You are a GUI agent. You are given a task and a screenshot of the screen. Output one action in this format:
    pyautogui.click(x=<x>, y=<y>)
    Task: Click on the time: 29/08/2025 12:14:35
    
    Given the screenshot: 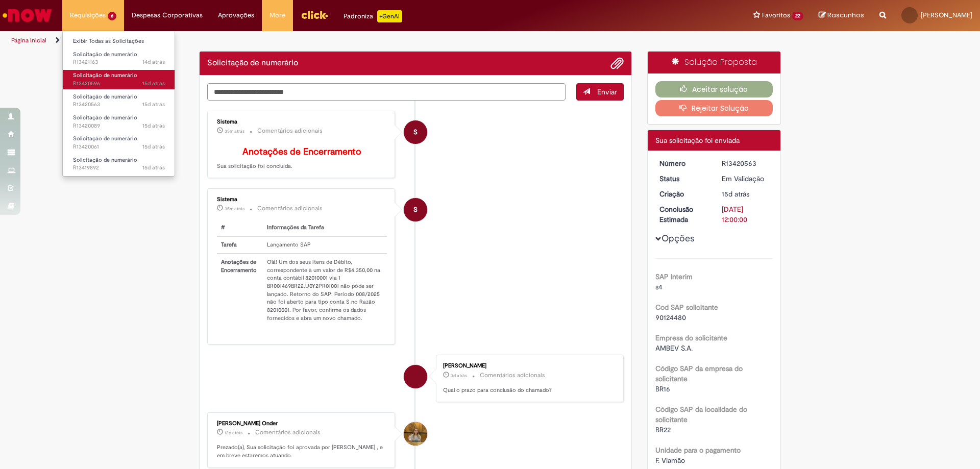 What is the action you would take?
    pyautogui.click(x=234, y=209)
    